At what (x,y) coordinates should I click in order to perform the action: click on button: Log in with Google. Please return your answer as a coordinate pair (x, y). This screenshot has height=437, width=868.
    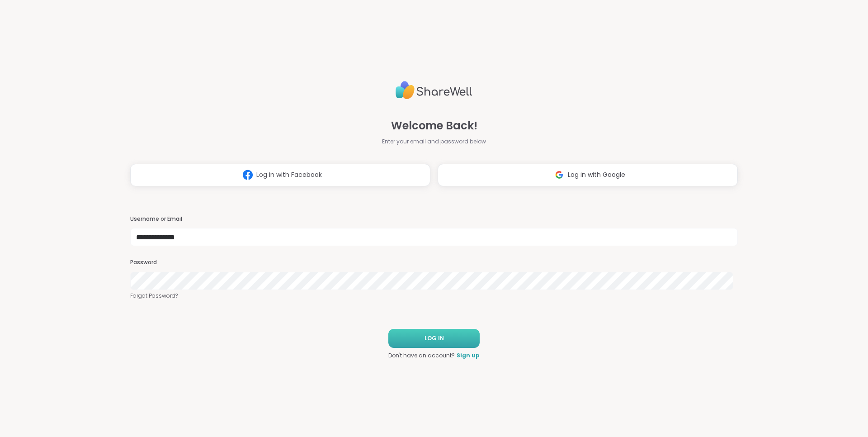
    Looking at the image, I should click on (588, 175).